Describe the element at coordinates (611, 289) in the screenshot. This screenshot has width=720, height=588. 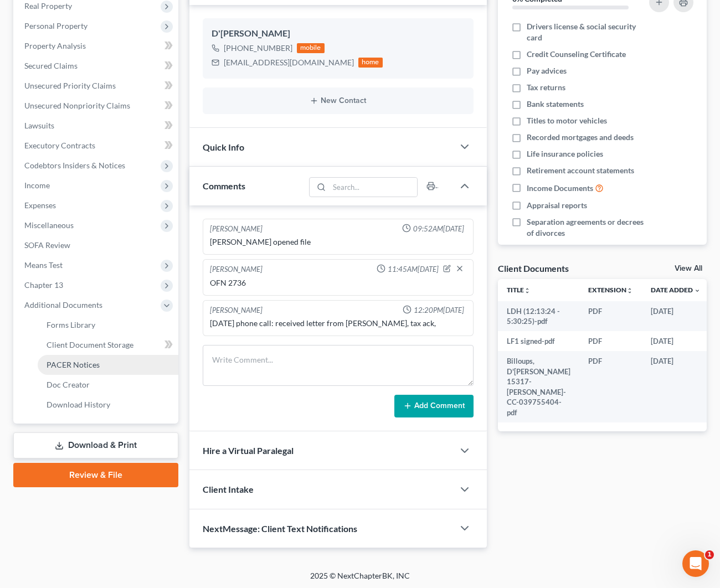
I see `a: Extensionunfold_more` at that location.